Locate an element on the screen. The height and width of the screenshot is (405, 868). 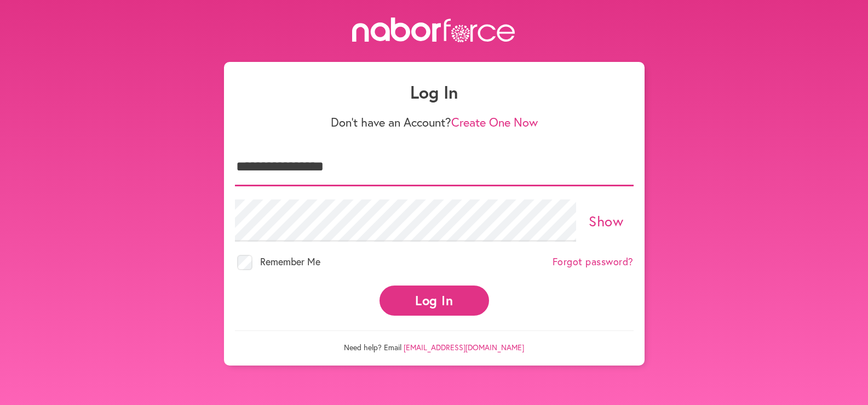
p: Need help? Email is located at coordinates (434, 341).